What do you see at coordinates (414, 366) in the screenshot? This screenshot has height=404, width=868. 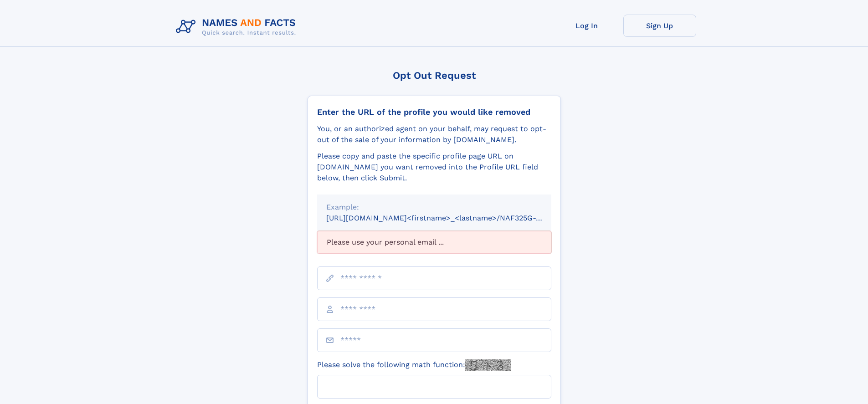 I see `label: Please solve the following math function:` at bounding box center [414, 366].